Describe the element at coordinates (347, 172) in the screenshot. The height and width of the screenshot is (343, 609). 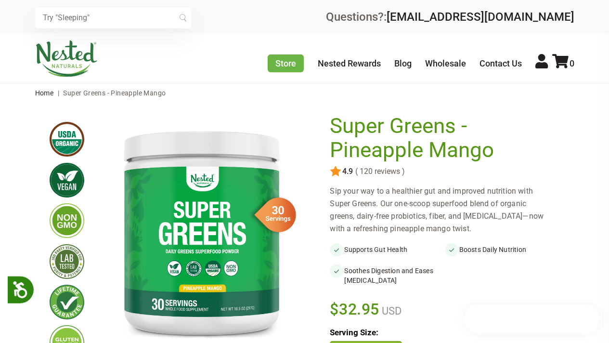
I see `span: 4.9` at that location.